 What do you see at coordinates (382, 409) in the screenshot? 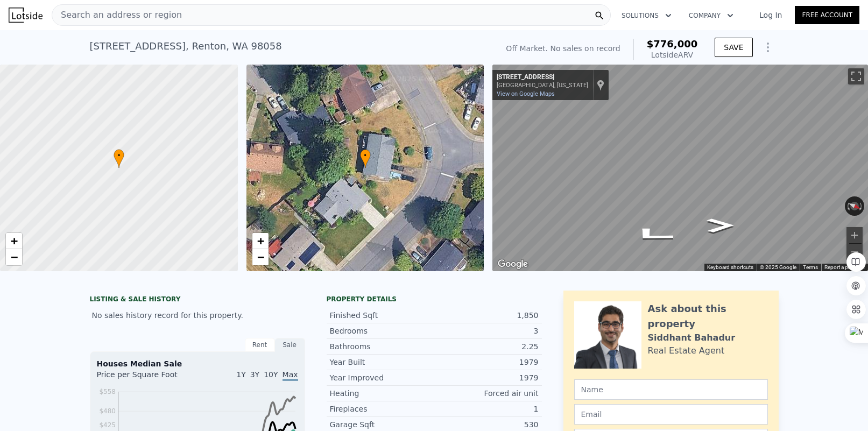
I see `div: Fireplaces` at bounding box center [382, 409].